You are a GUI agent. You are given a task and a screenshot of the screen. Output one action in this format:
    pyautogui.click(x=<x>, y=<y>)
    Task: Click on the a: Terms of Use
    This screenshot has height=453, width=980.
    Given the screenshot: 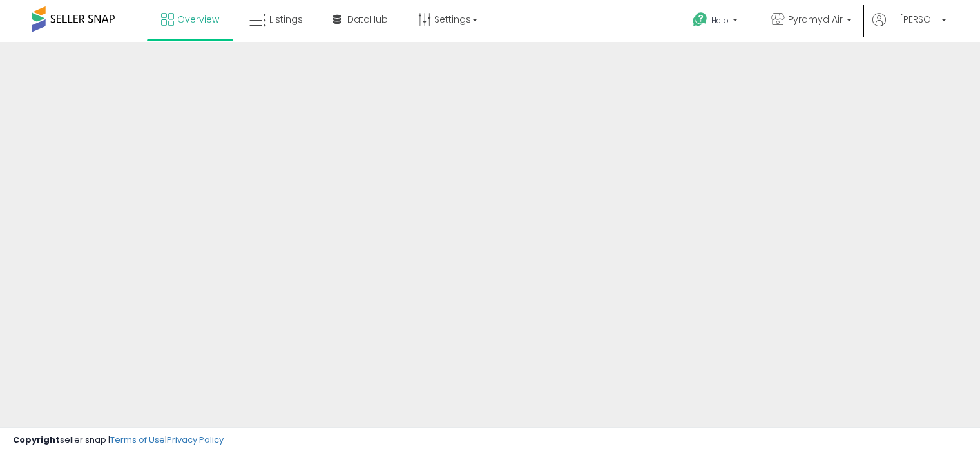 What is the action you would take?
    pyautogui.click(x=137, y=439)
    